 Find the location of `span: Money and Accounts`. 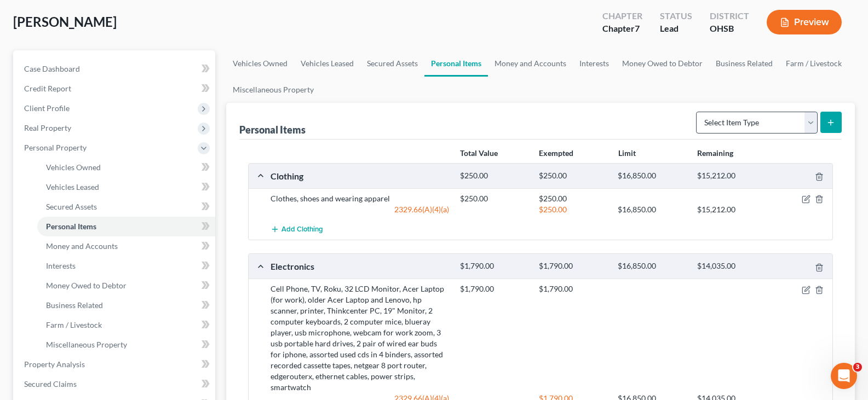

span: Money and Accounts is located at coordinates (82, 246).